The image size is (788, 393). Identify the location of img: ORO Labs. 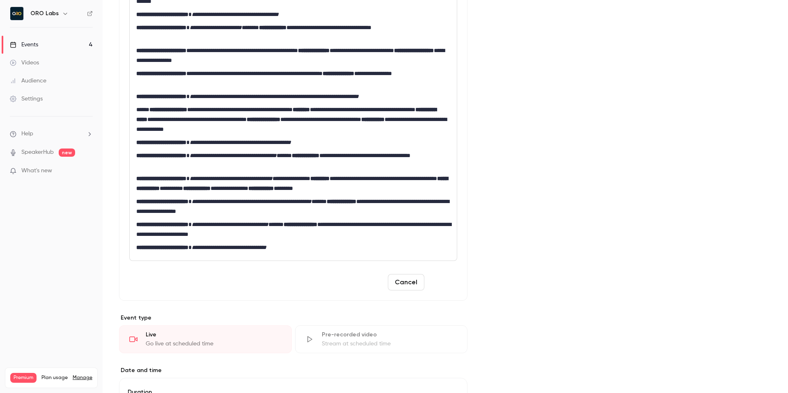
(17, 14).